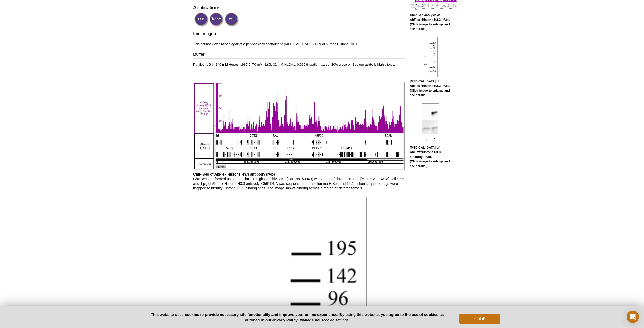  Describe the element at coordinates (234, 174) in the screenshot. I see `b: ChIP-Seq of AbFlex Histone H3.3 antibody (rAb)` at that location.